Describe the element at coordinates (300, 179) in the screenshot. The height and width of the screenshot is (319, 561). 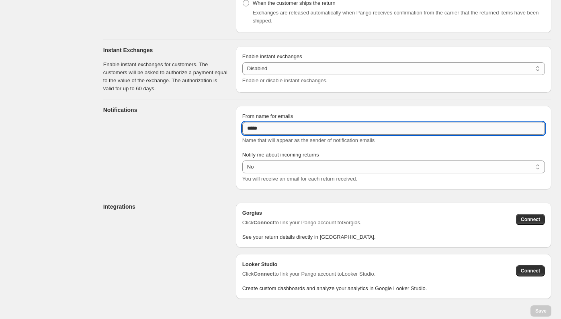
I see `span: You will receive an email for each return received.` at that location.